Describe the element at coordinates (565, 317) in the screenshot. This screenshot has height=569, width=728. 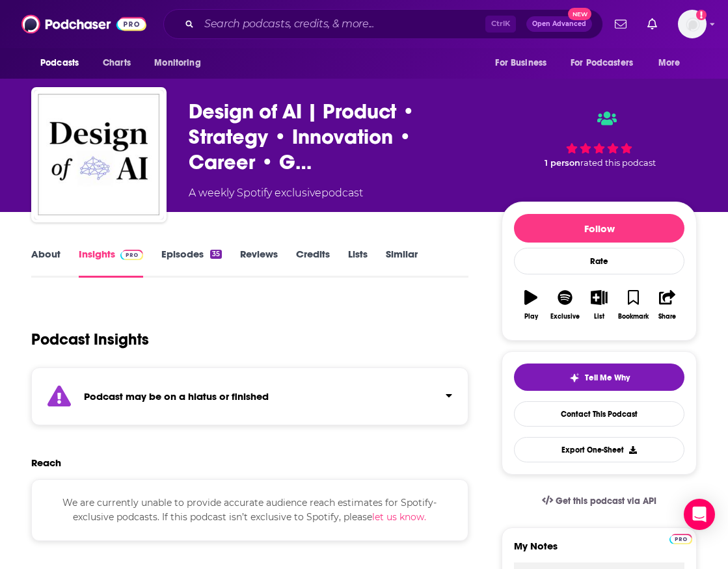
I see `div: Exclusive` at that location.